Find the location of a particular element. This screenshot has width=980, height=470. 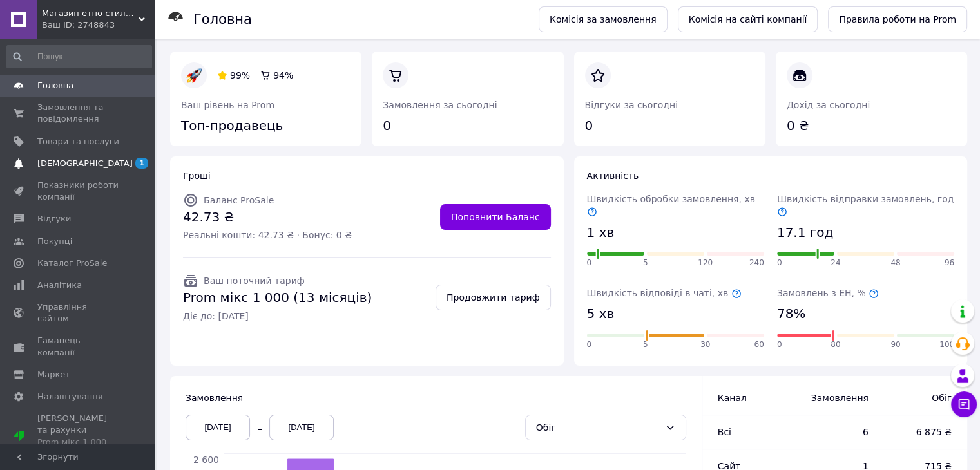

span: Каталог ProSale is located at coordinates (72, 263).